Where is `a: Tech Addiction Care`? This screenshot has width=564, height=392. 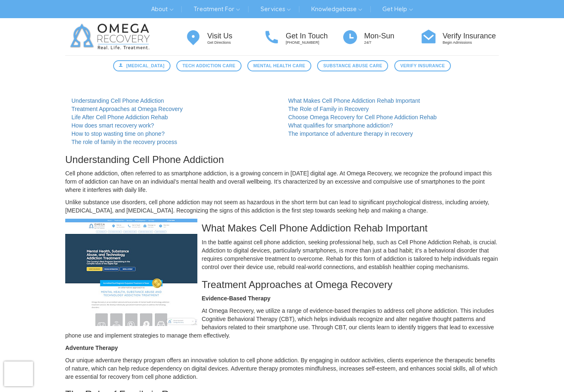
a: Tech Addiction Care is located at coordinates (208, 66).